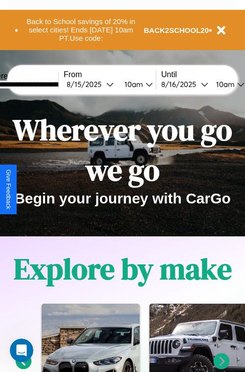 This screenshot has height=372, width=245. I want to click on button: 8/15/2025, so click(90, 84).